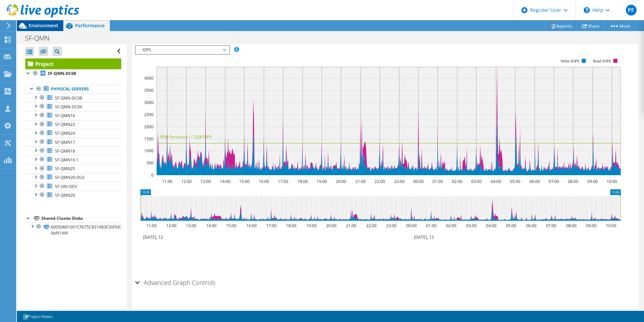 The width and height of the screenshot is (644, 322). I want to click on a: 600508B1001CF675C8319B3E30FA075C-0bf9149f-, so click(73, 230).